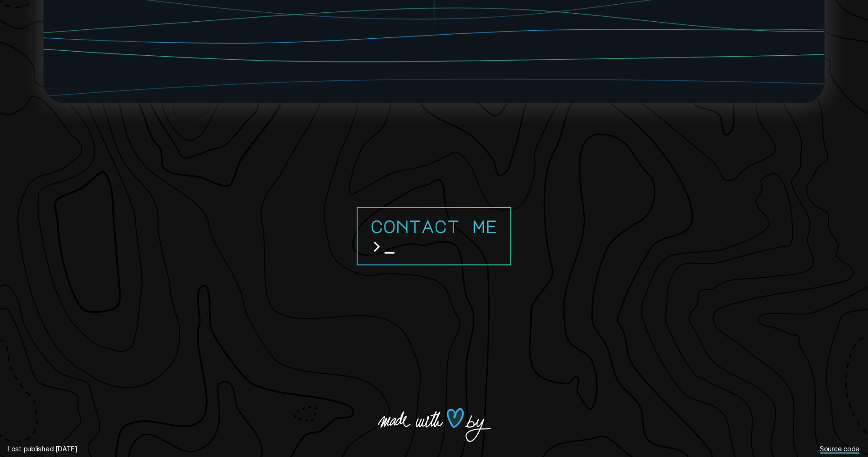 The image size is (868, 457). I want to click on svg: Made with love by: Renato Böhler, so click(434, 424).